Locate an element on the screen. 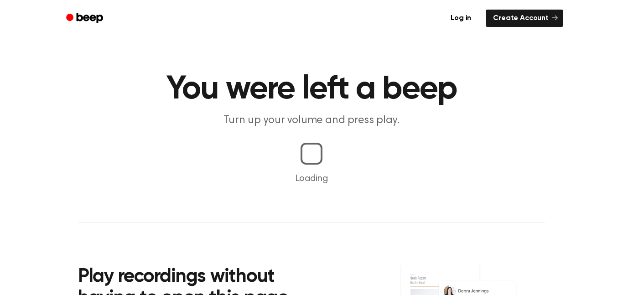 The image size is (623, 295). h1: You were left a beep is located at coordinates (312, 89).